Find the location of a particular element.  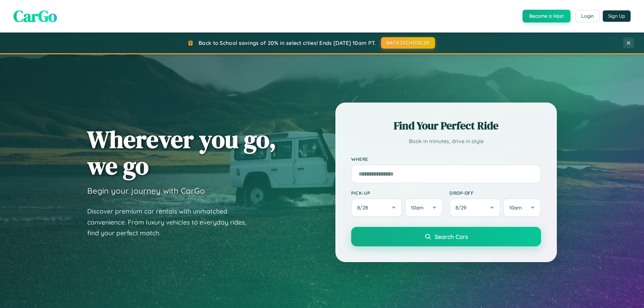

span: 8 / 29 is located at coordinates (463, 207).